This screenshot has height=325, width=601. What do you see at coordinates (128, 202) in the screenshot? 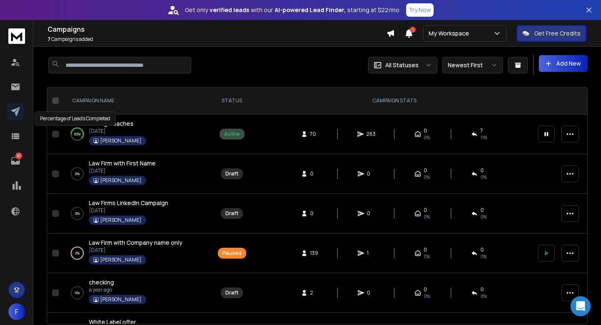
I see `span: Law Firms LinkedIn Campaign` at bounding box center [128, 202].